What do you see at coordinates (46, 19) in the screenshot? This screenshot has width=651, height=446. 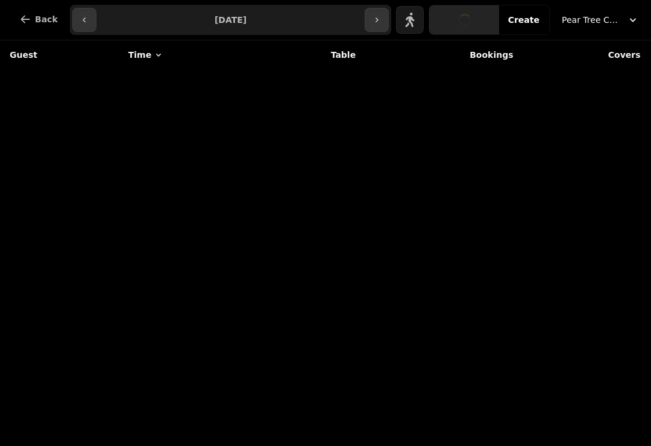 I see `span: Back` at bounding box center [46, 19].